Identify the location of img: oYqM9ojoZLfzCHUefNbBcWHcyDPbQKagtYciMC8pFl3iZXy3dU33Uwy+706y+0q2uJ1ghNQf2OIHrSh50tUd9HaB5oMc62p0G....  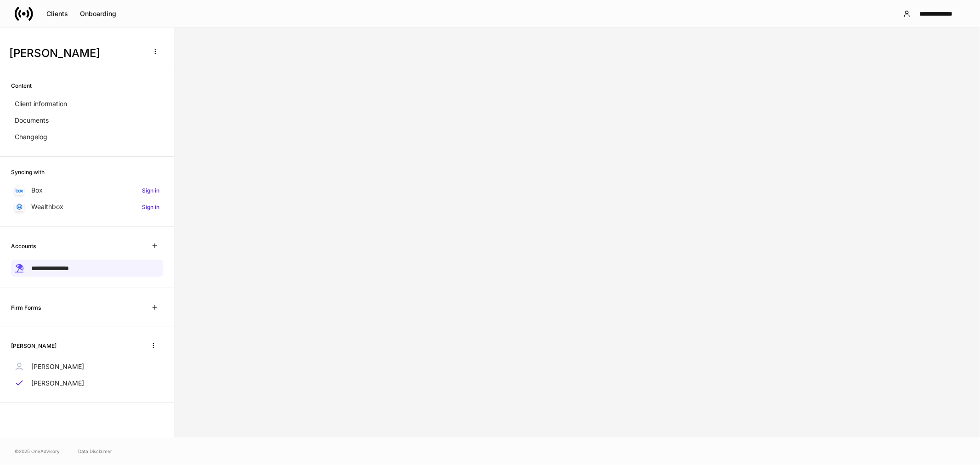
(19, 191).